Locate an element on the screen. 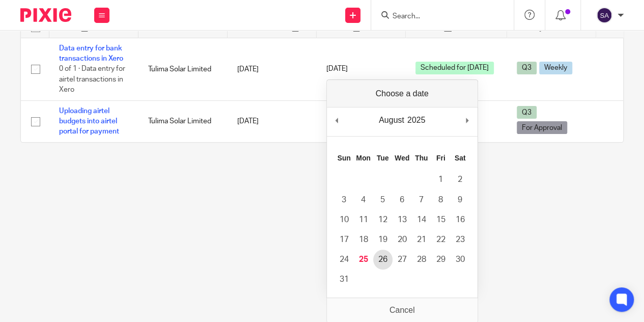  button: 16 is located at coordinates (460, 220).